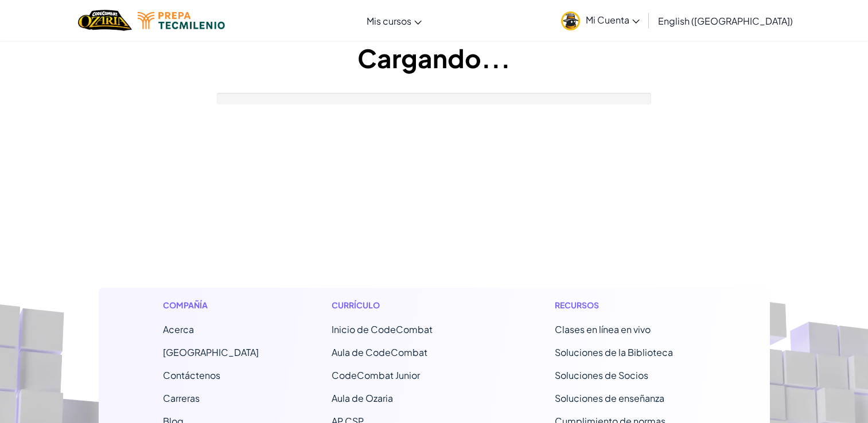  Describe the element at coordinates (389, 21) in the screenshot. I see `span: Mis cursos` at that location.